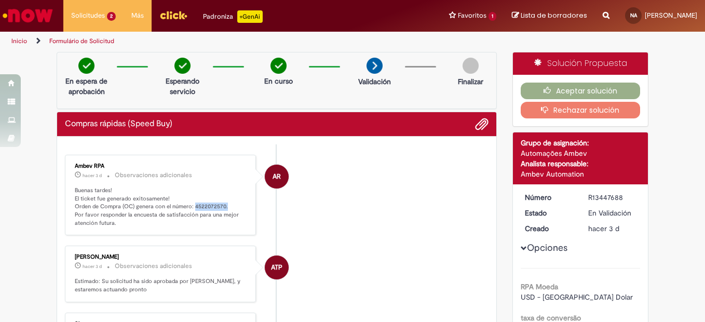 This screenshot has height=322, width=705. I want to click on span: Solicitudes, so click(88, 16).